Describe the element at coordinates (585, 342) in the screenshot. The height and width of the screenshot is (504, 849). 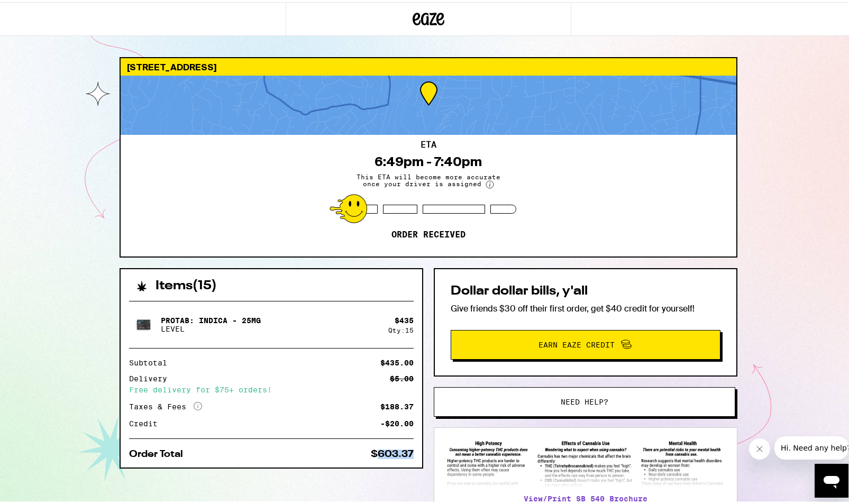
I see `button: Earn Eaze Credit` at that location.